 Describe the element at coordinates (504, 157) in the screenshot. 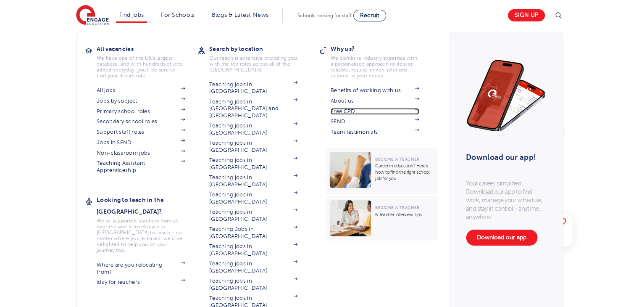

I see `h3: Download our app!` at that location.